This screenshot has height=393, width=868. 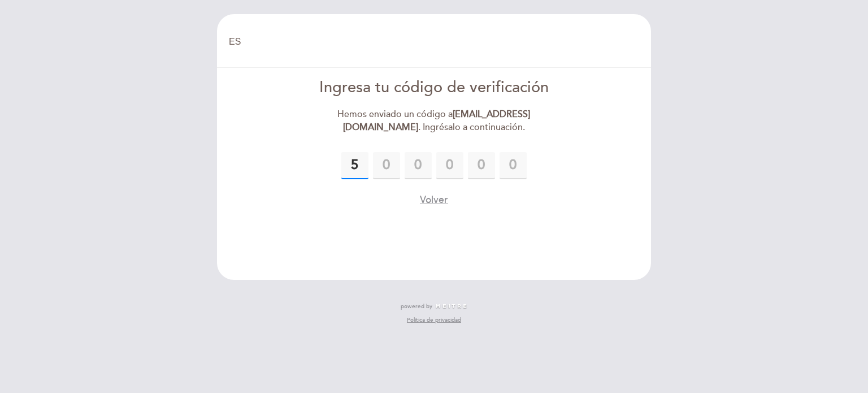 What do you see at coordinates (434, 88) in the screenshot?
I see `div: Ingresa tu código de verificación` at bounding box center [434, 88].